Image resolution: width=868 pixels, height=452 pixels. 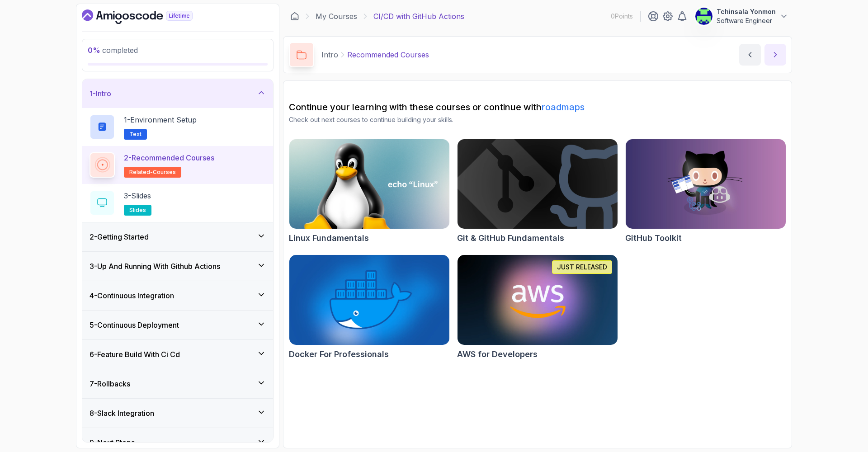 What do you see at coordinates (329, 238) in the screenshot?
I see `h2: Linux Fundamentals` at bounding box center [329, 238].